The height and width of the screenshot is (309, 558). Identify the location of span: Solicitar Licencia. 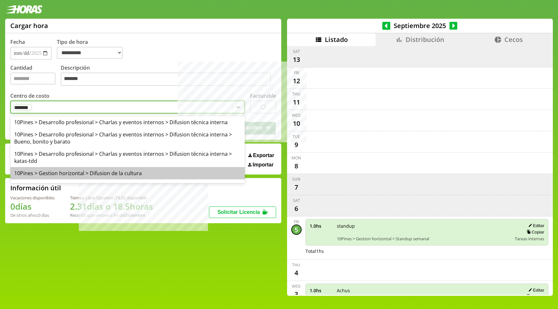
(239, 212).